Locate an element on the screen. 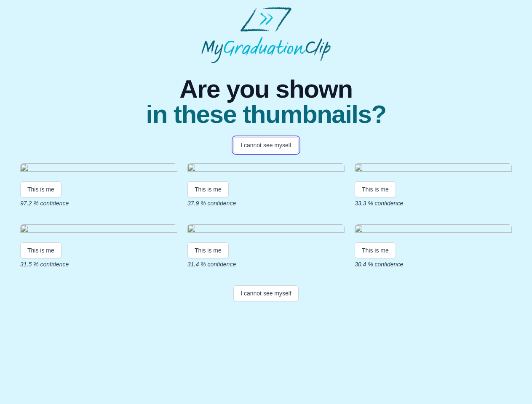 The height and width of the screenshot is (404, 532). img: MyGraduationClip is located at coordinates (266, 35).